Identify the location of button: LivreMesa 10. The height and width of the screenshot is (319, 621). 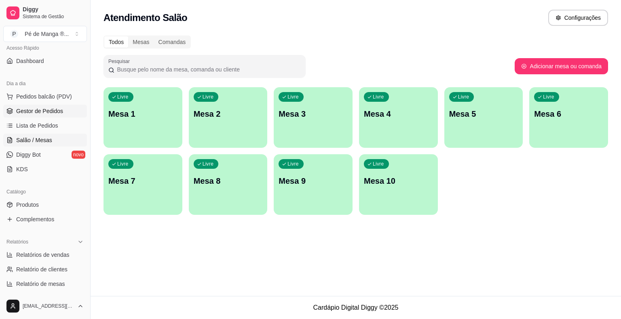
(398, 185).